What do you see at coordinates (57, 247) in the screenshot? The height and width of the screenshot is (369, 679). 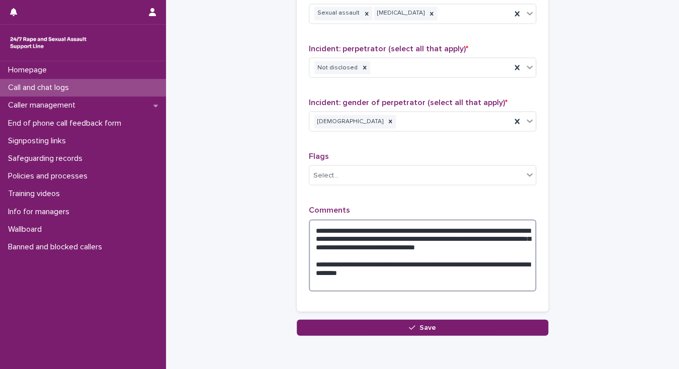 I see `p: Banned and blocked callers` at bounding box center [57, 247].